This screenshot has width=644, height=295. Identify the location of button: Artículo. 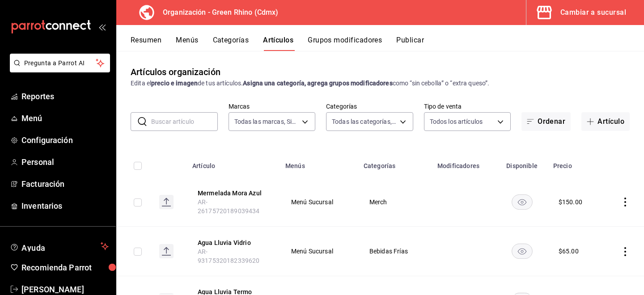
(606, 121).